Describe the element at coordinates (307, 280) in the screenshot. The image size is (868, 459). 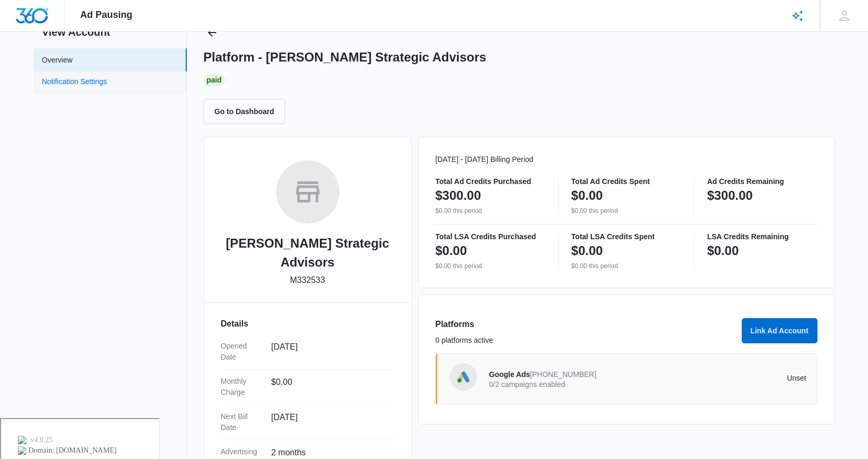
I see `p: M332533` at that location.